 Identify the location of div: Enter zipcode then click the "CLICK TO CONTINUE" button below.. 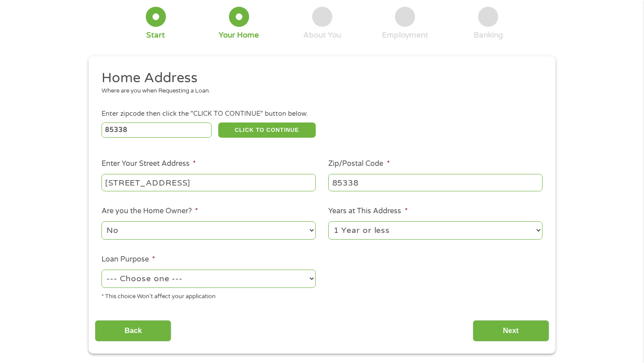
(322, 114).